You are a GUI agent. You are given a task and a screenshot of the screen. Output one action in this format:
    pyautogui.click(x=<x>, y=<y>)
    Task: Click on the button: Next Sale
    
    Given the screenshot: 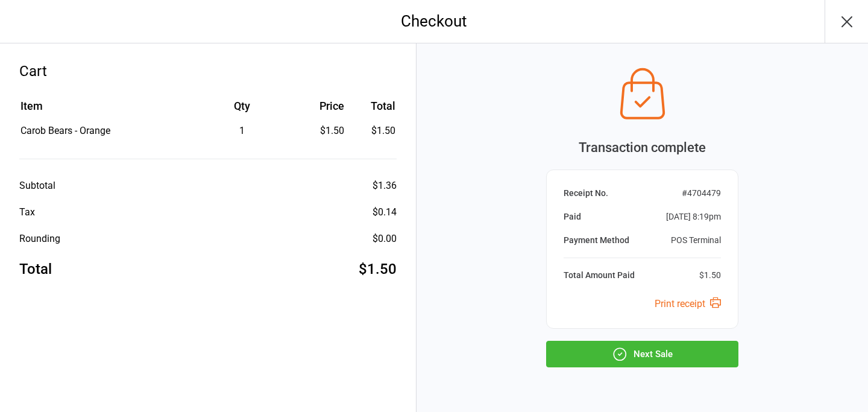 What is the action you would take?
    pyautogui.click(x=642, y=354)
    